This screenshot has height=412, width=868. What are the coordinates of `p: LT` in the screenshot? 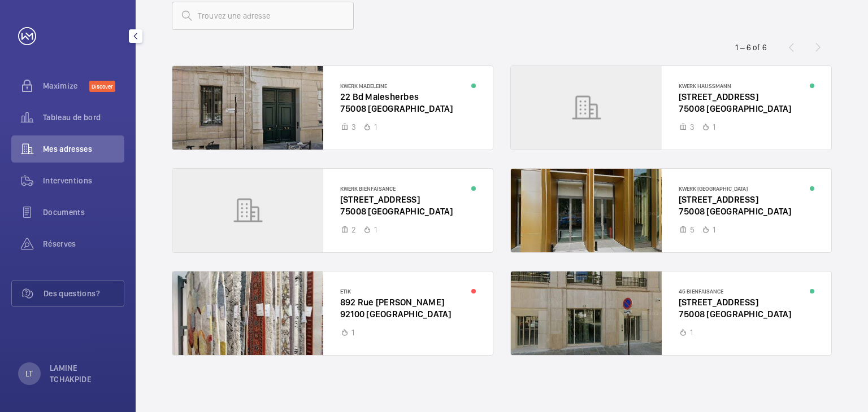 It's located at (29, 374).